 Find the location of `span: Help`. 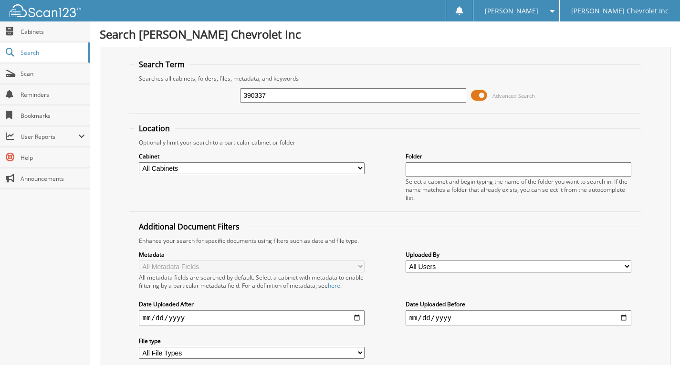

span: Help is located at coordinates (53, 158).